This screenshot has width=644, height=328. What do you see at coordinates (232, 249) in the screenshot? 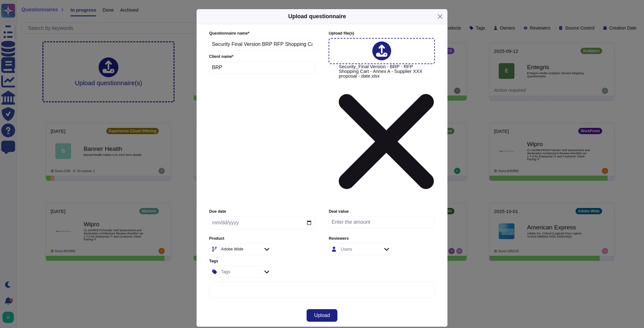
I see `div: Adobe Wide` at bounding box center [232, 249].